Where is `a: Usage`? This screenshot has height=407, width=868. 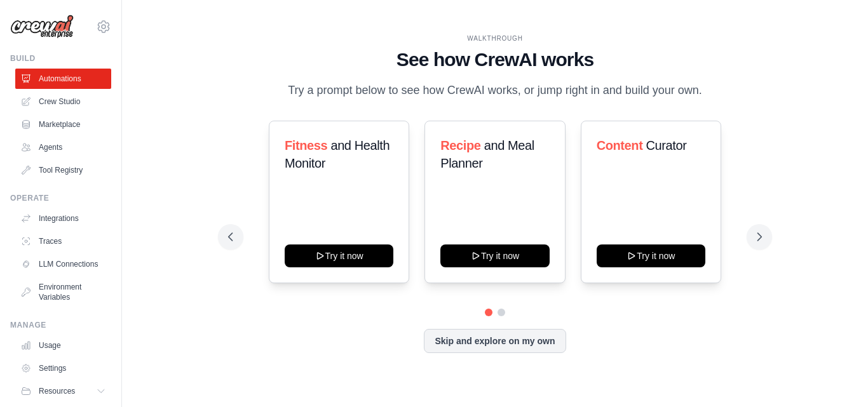
a: Usage is located at coordinates (63, 346).